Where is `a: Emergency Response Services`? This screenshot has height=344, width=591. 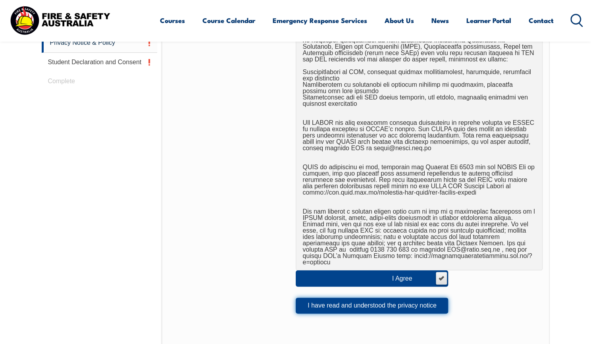
a: Emergency Response Services is located at coordinates (320, 20).